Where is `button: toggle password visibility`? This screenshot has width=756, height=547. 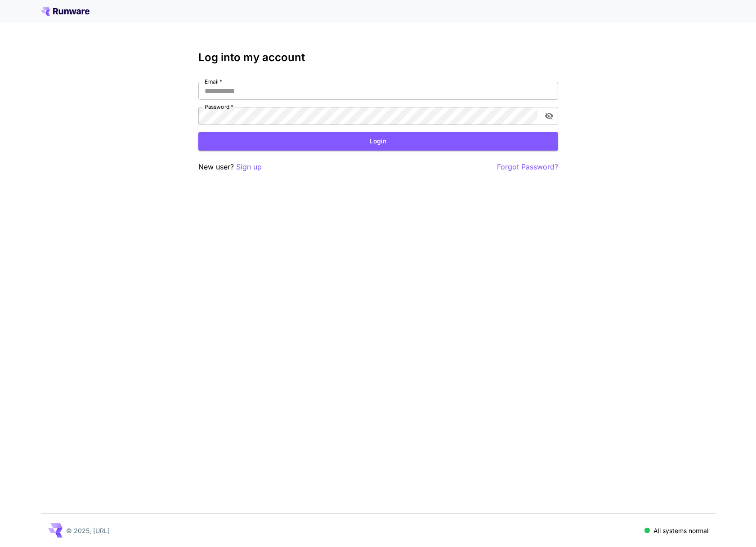
button: toggle password visibility is located at coordinates (549, 116).